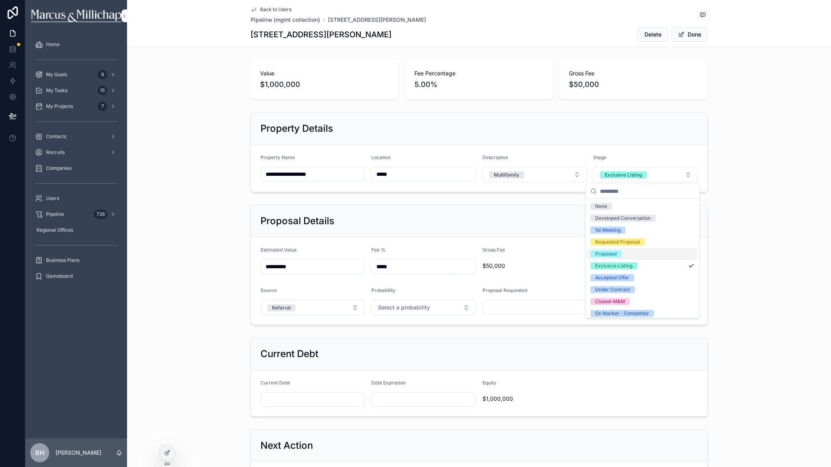 The image size is (831, 467). What do you see at coordinates (40, 453) in the screenshot?
I see `span: BH` at bounding box center [40, 453].